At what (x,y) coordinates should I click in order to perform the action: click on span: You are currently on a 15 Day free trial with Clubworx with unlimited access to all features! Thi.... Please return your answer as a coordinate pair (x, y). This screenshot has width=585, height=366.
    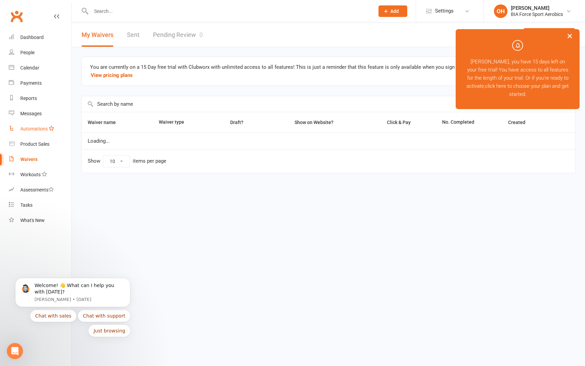
    Looking at the image, I should click on (314, 67).